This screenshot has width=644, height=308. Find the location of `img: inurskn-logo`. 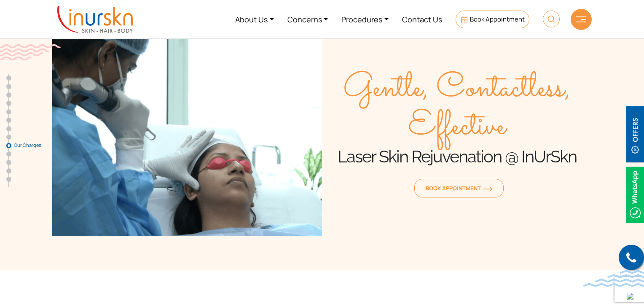

img: inurskn-logo is located at coordinates (95, 19).